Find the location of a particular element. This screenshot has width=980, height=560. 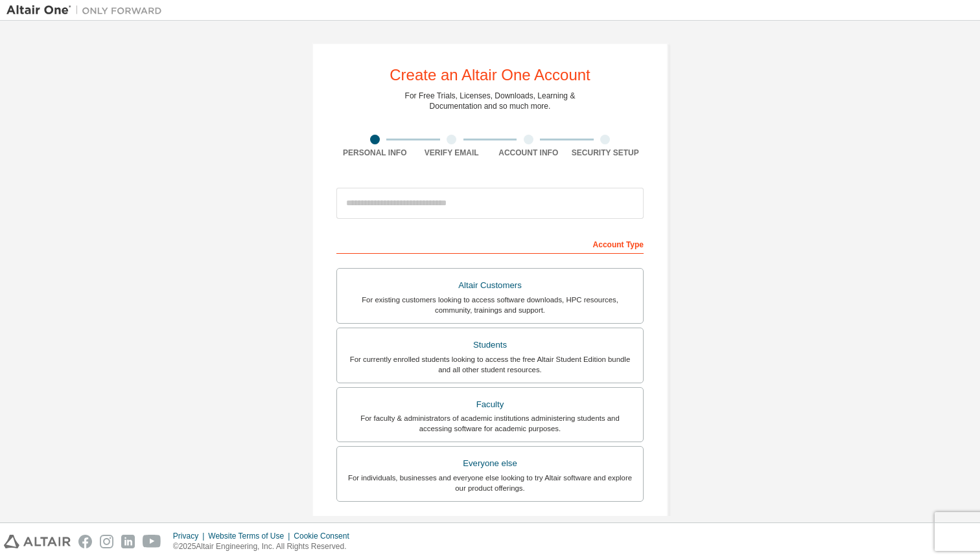

img: facebook.svg is located at coordinates (85, 541).